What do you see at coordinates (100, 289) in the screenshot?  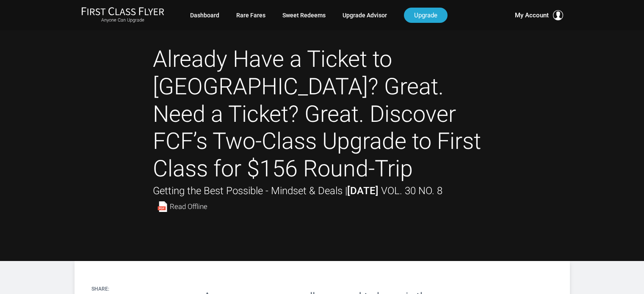 I see `h4: Share:` at bounding box center [100, 289].